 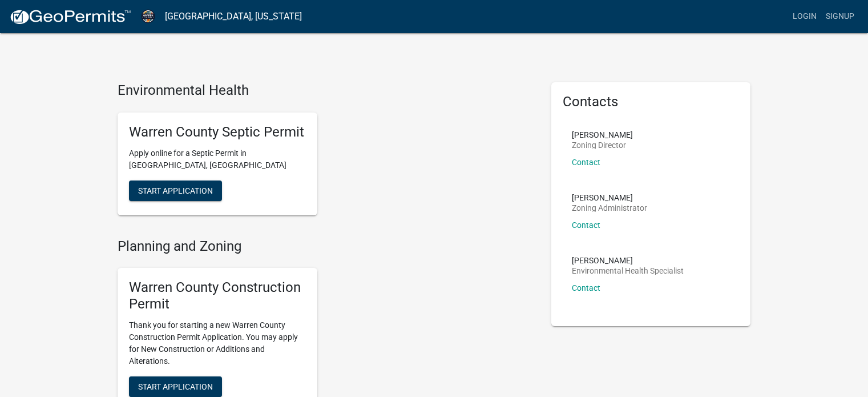 What do you see at coordinates (609, 208) in the screenshot?
I see `p: Zoning Administrator` at bounding box center [609, 208].